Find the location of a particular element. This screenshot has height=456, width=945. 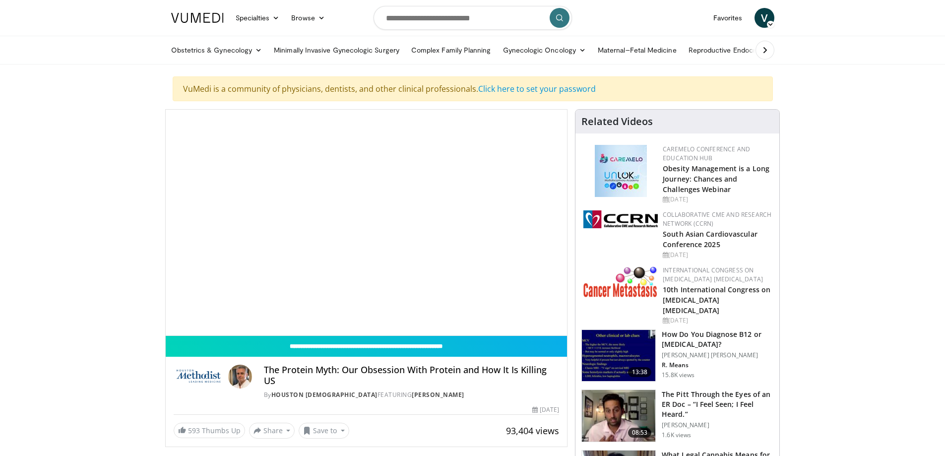

a: Browse is located at coordinates (308, 18).